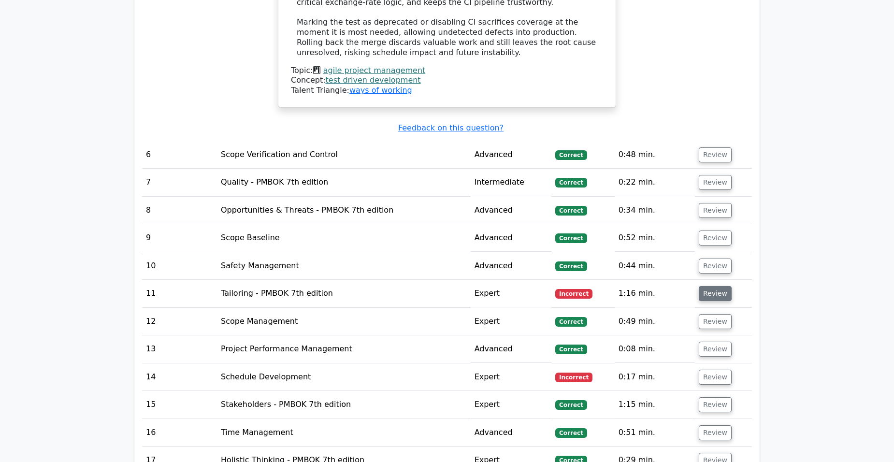  What do you see at coordinates (179, 210) in the screenshot?
I see `td: 8` at bounding box center [179, 210].